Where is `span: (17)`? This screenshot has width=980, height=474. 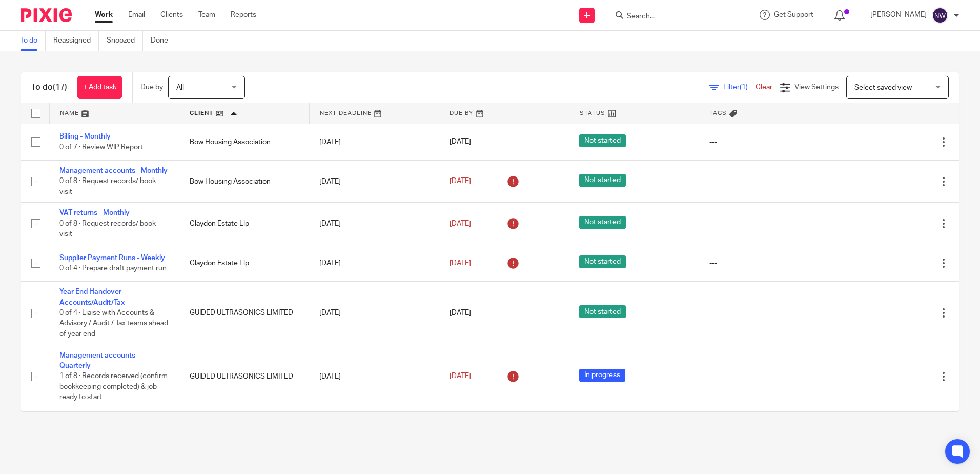
span: (17) is located at coordinates (60, 87).